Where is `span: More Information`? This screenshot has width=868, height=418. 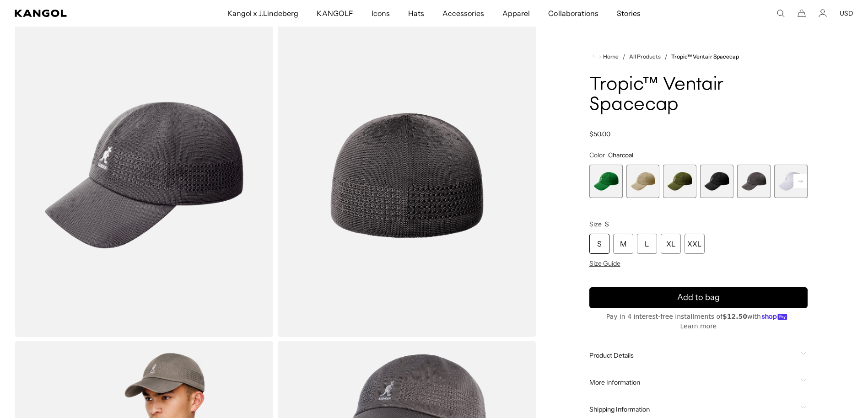
span: More Information is located at coordinates (693, 382).